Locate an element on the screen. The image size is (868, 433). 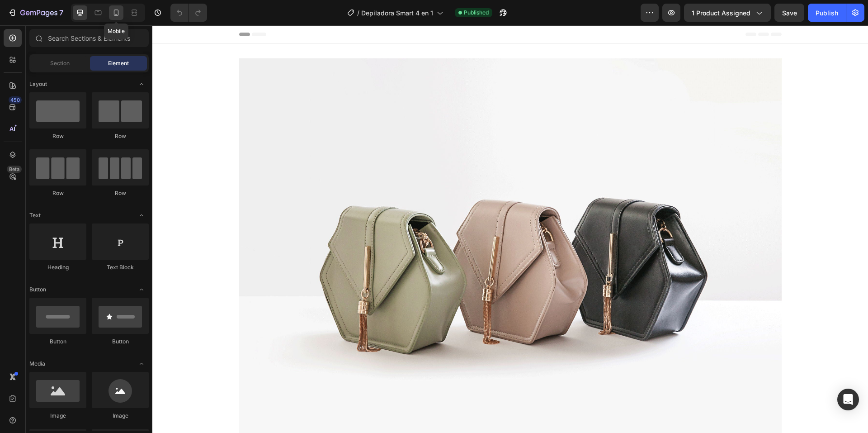
div: 450 is located at coordinates (15, 100).